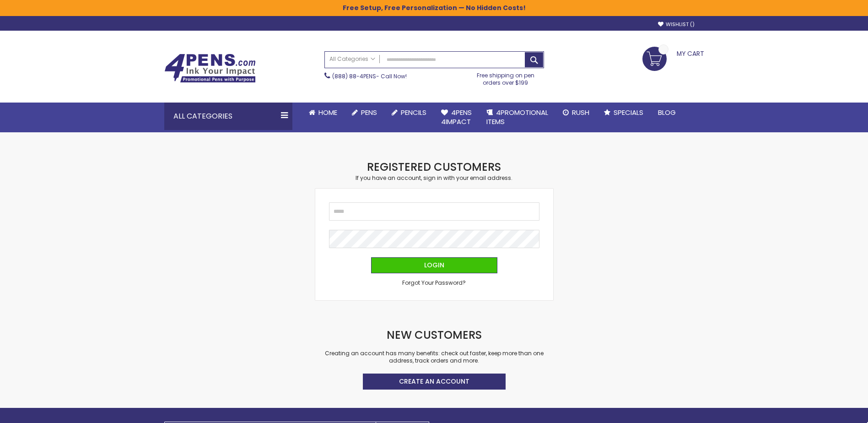 This screenshot has height=423, width=868. I want to click on span: Home, so click(327, 112).